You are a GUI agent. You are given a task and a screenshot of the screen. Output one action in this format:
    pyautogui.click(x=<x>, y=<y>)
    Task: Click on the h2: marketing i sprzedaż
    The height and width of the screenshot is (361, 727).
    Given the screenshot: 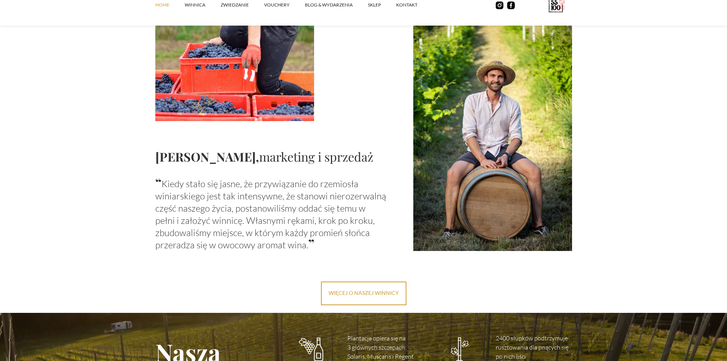 What is the action you would take?
    pyautogui.click(x=271, y=156)
    